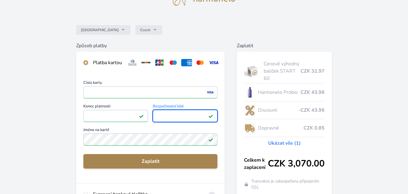 This screenshot has height=194, width=408. I want to click on span: CZK 43.96, so click(313, 92).